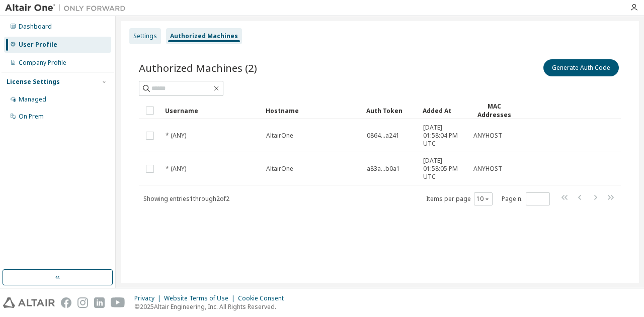  Describe the element at coordinates (212, 307) in the screenshot. I see `p: © 2025 Altair Engineering, Inc. All Rights Reserved.` at that location.